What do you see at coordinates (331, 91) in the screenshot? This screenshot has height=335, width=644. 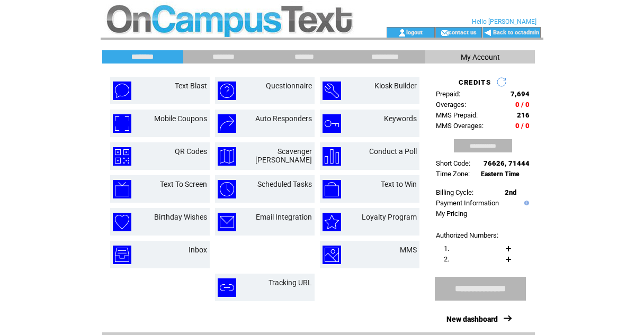 I see `img: kiosk-builder.png` at bounding box center [331, 91].